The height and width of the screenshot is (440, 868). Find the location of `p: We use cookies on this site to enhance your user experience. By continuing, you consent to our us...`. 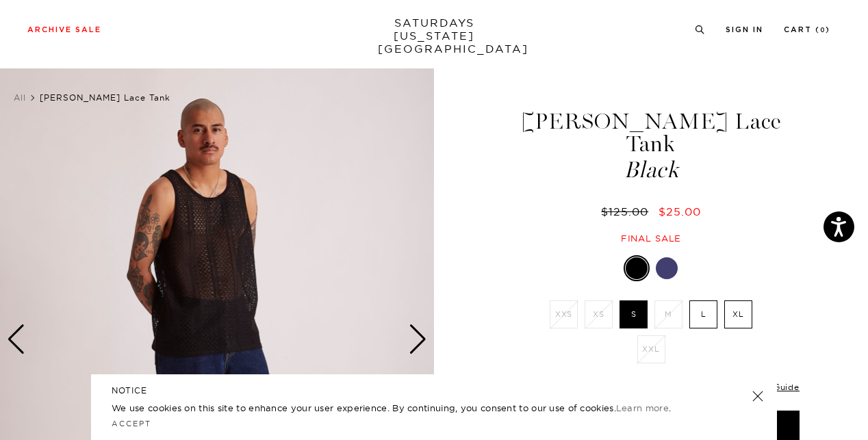

p: We use cookies on this site to enhance your user experience. By continuing, you consent to our us... is located at coordinates (409, 408).